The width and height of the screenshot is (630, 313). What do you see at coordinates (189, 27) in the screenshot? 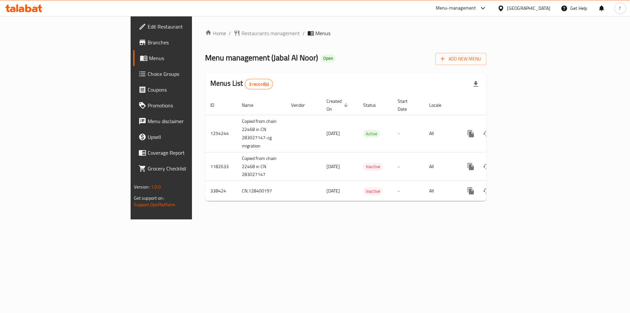
I see `span: Edit Restaurant` at bounding box center [189, 27].